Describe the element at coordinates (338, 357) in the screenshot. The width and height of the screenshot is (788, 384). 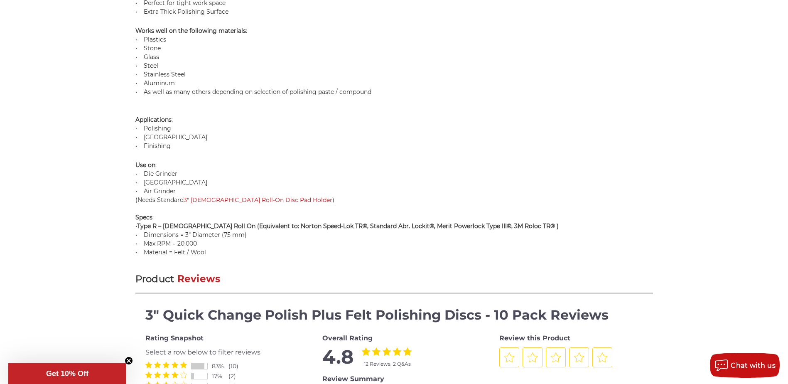
I see `span: 4.8` at that location.